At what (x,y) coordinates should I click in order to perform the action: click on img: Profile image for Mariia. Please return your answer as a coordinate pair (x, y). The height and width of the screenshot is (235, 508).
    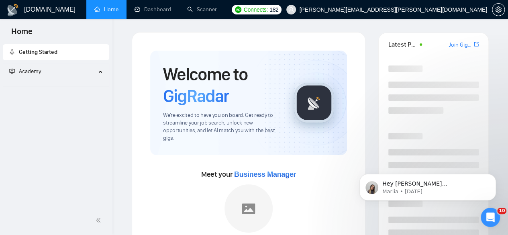
    Looking at the image, I should click on (24, 31).